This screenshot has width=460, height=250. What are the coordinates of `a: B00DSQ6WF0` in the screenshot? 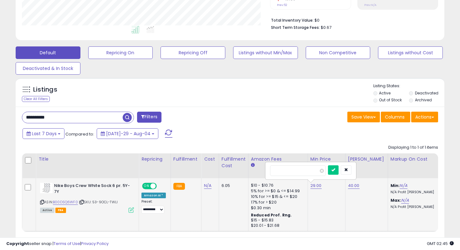 It's located at (65, 202).